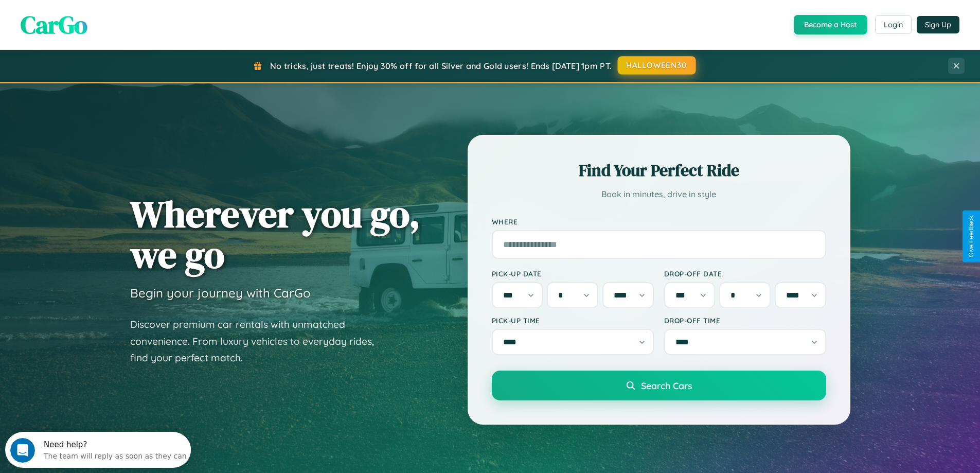 The width and height of the screenshot is (980, 473). What do you see at coordinates (971, 236) in the screenshot?
I see `div: Give Feedback` at bounding box center [971, 236].